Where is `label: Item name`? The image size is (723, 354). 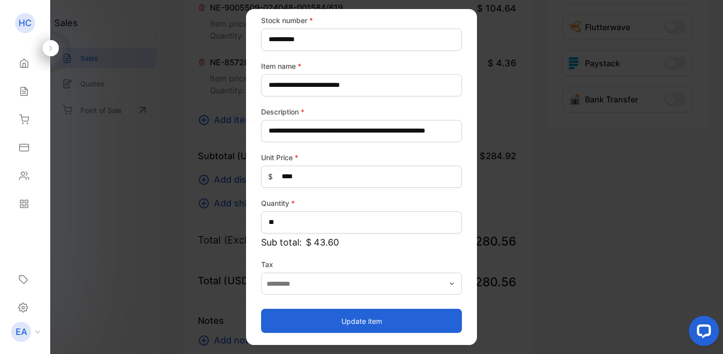 label: Item name is located at coordinates (361, 66).